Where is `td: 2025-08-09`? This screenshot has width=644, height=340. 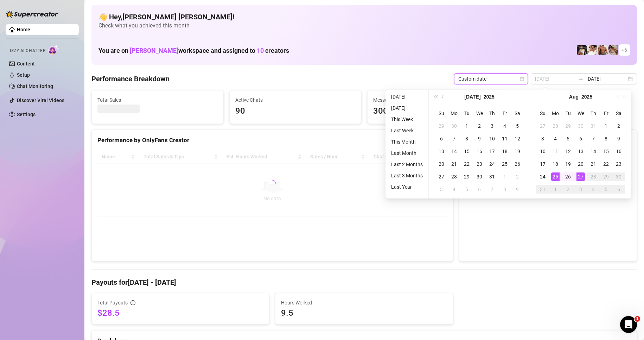
td: 2025-08-09 is located at coordinates (619, 139).